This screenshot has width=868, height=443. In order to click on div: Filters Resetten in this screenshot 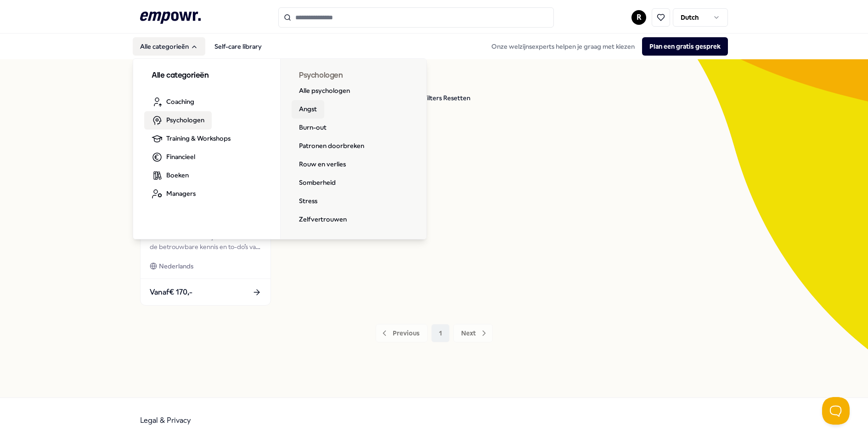, I will do `click(447, 98)`.